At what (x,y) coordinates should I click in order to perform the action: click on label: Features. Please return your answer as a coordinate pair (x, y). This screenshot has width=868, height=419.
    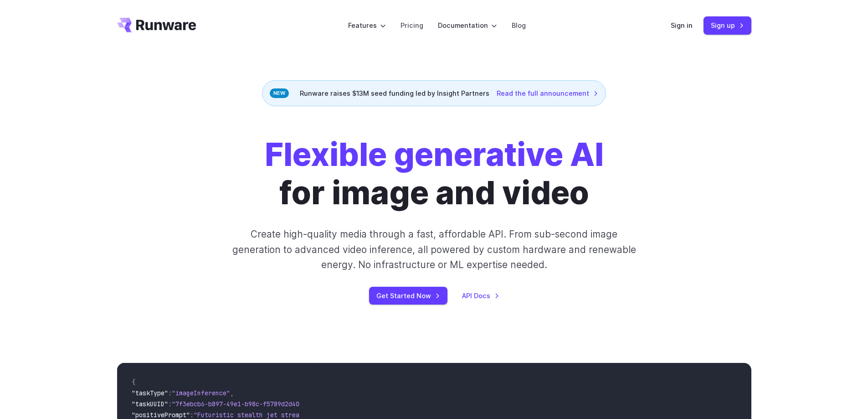
    Looking at the image, I should click on (367, 25).